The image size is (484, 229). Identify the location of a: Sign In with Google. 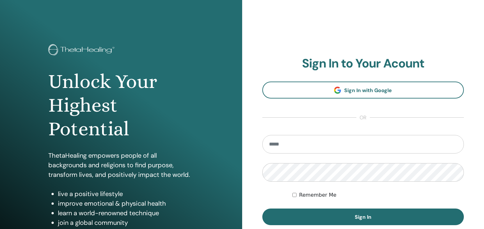
(363, 90).